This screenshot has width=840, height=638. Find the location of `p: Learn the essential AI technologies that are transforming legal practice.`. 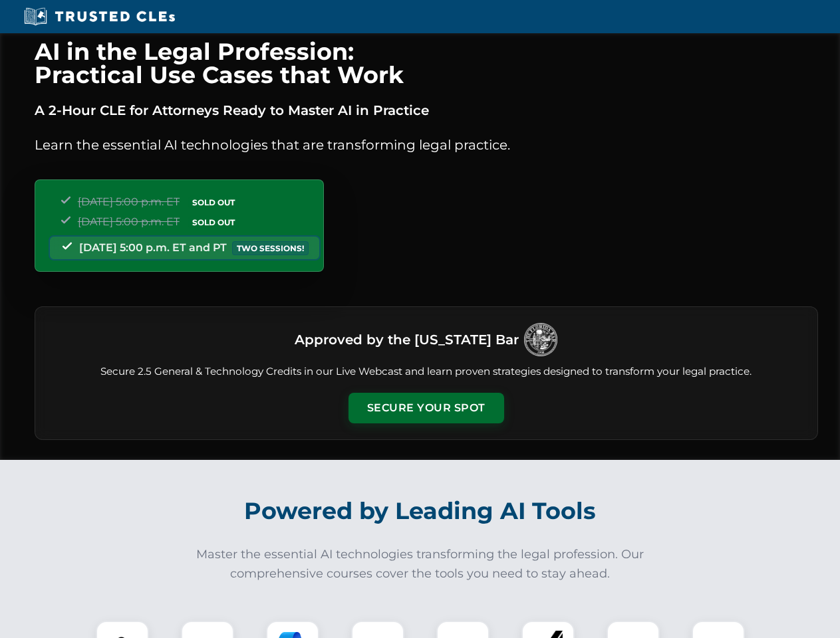

p: Learn the essential AI technologies that are transforming legal practice. is located at coordinates (427, 145).